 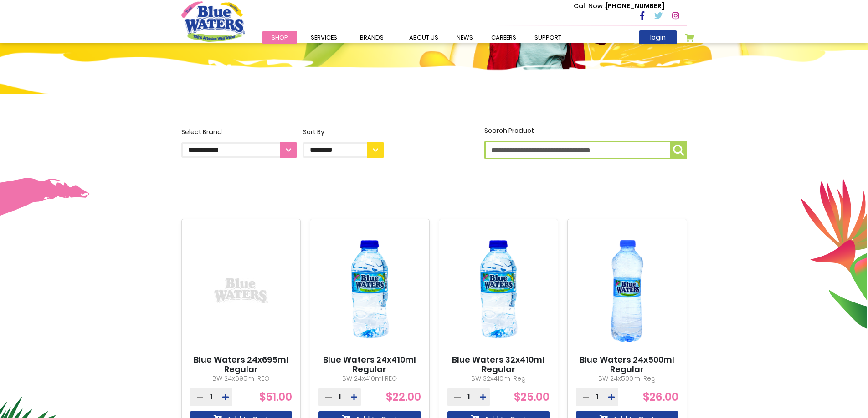 I want to click on img: Blue Waters 24x500ml Regular, so click(x=627, y=291).